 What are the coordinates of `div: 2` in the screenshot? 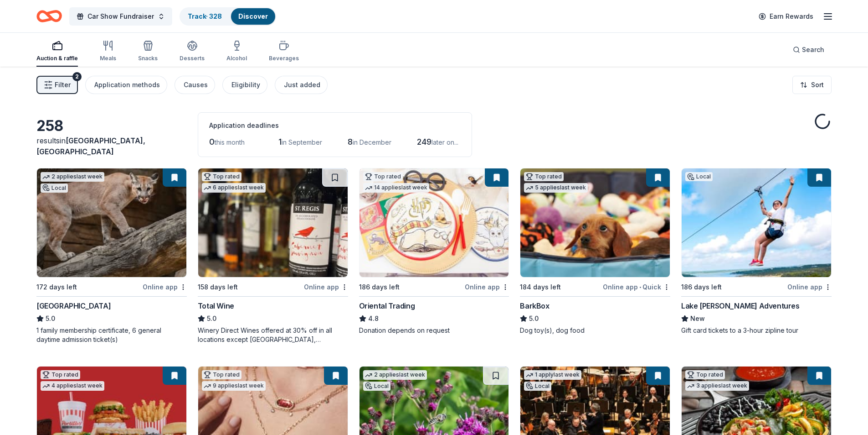 It's located at (77, 77).